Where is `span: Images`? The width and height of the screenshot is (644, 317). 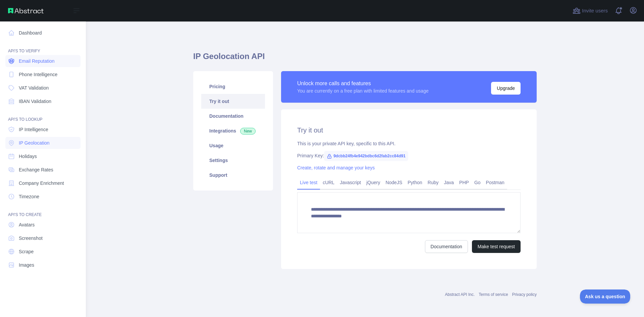
span: Images is located at coordinates (26, 265).